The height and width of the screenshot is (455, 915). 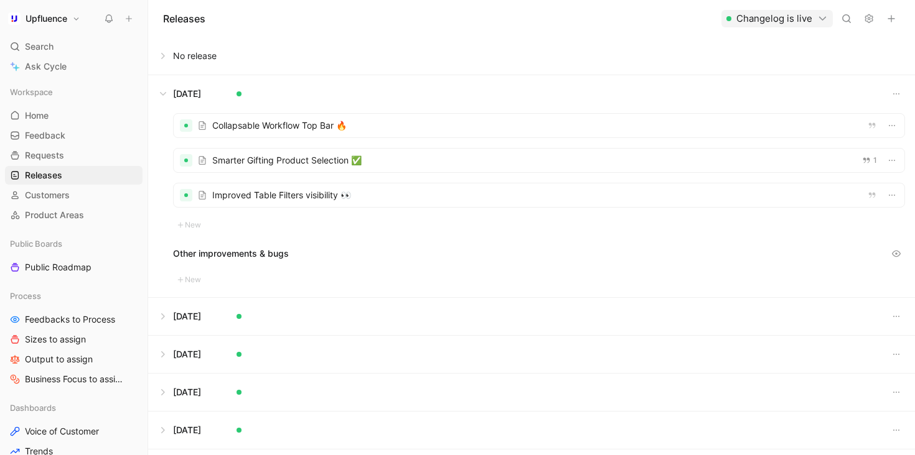 I want to click on div: Dashboards, so click(x=73, y=408).